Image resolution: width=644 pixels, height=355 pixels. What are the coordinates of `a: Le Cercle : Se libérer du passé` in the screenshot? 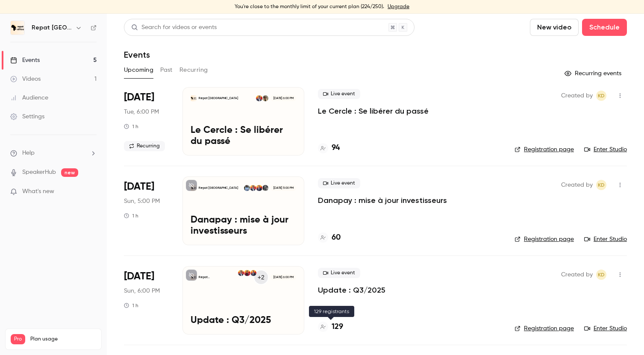 It's located at (373, 111).